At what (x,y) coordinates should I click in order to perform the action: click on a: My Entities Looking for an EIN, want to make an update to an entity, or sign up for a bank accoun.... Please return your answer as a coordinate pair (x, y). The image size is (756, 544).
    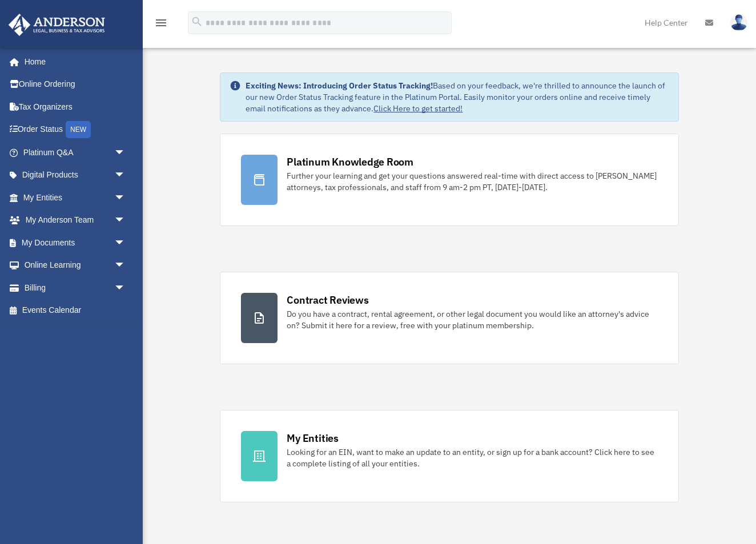
    Looking at the image, I should click on (449, 457).